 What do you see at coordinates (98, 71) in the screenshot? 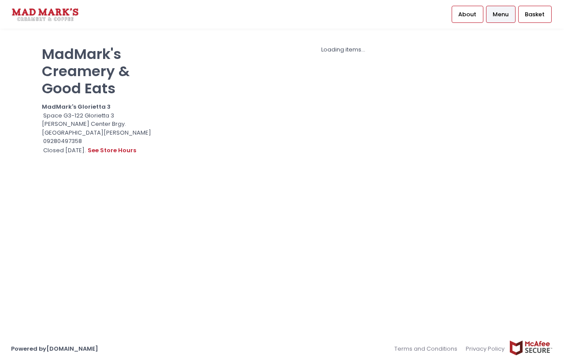
I see `p: MadMark's Creamery & Good Eats` at bounding box center [98, 71].